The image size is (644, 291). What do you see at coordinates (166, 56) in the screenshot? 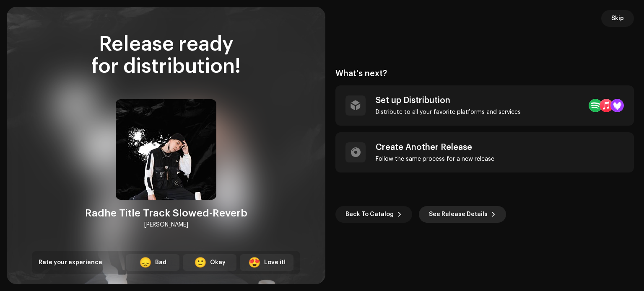
I see `div: Release ready for distribution!` at bounding box center [166, 56].